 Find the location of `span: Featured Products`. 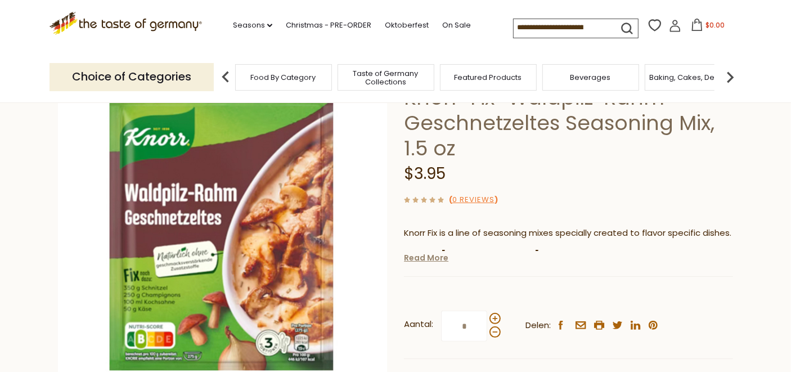

span: Featured Products is located at coordinates (488, 77).